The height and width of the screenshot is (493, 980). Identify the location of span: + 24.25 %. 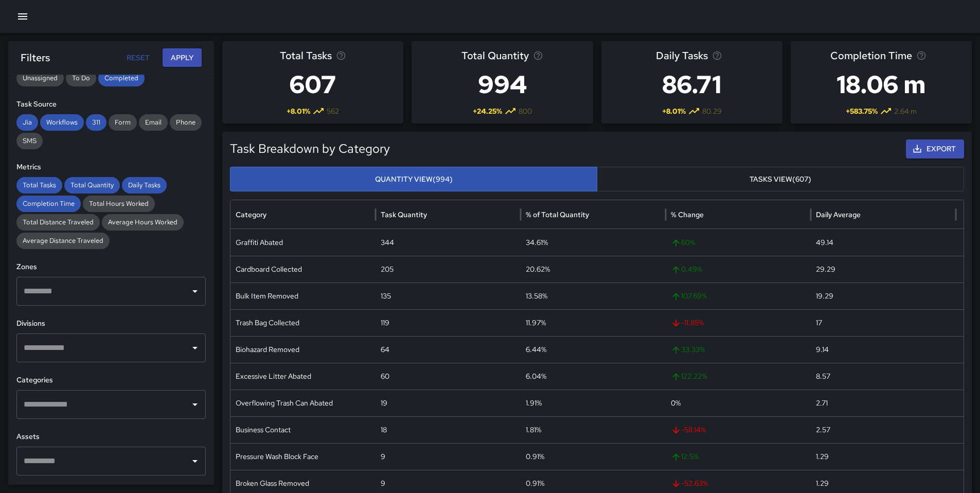
(487, 111).